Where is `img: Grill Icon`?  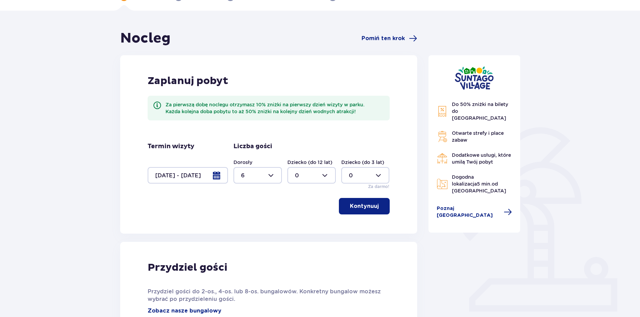
img: Grill Icon is located at coordinates (442, 137).